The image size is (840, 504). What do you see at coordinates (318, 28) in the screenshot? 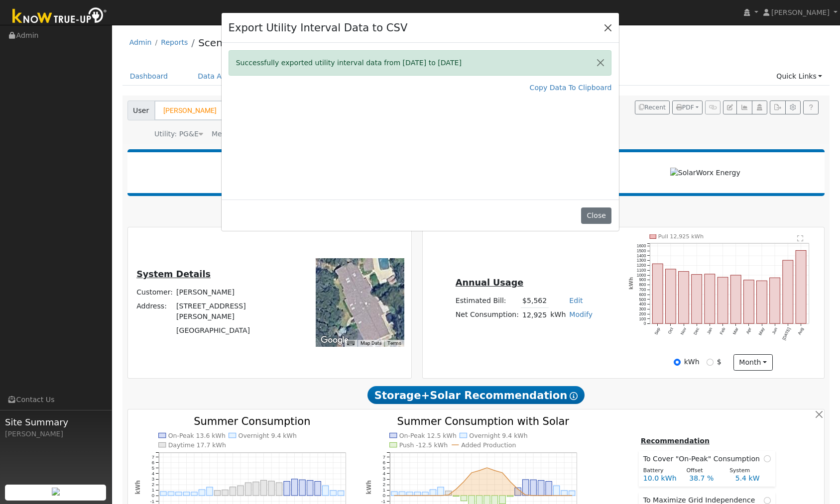
I see `h4: Export Utility Interval Data to CSV` at bounding box center [318, 28].